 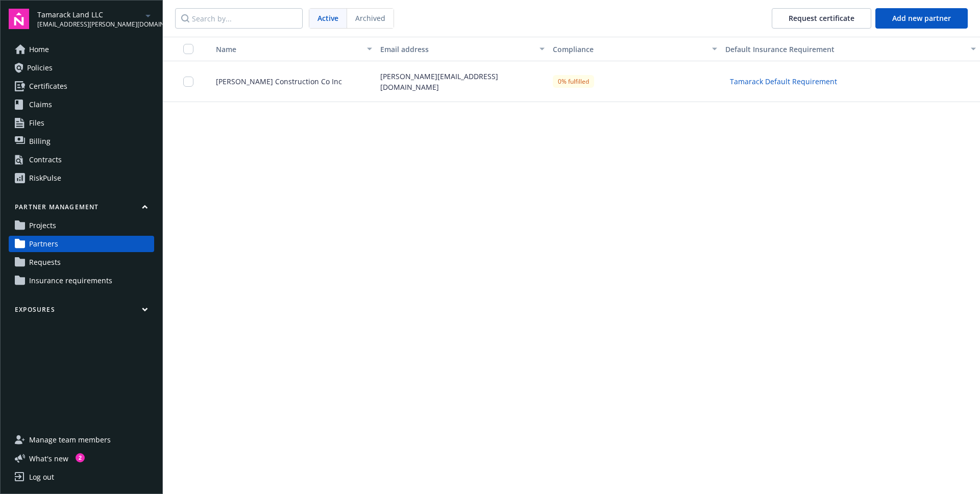 What do you see at coordinates (39, 68) in the screenshot?
I see `span: Policies` at bounding box center [39, 68].